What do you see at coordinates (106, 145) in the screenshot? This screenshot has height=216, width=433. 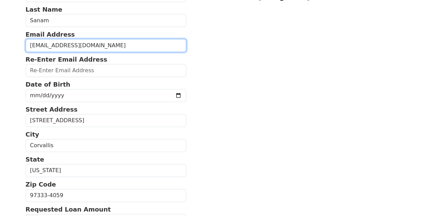 I see `input: City` at bounding box center [106, 145].